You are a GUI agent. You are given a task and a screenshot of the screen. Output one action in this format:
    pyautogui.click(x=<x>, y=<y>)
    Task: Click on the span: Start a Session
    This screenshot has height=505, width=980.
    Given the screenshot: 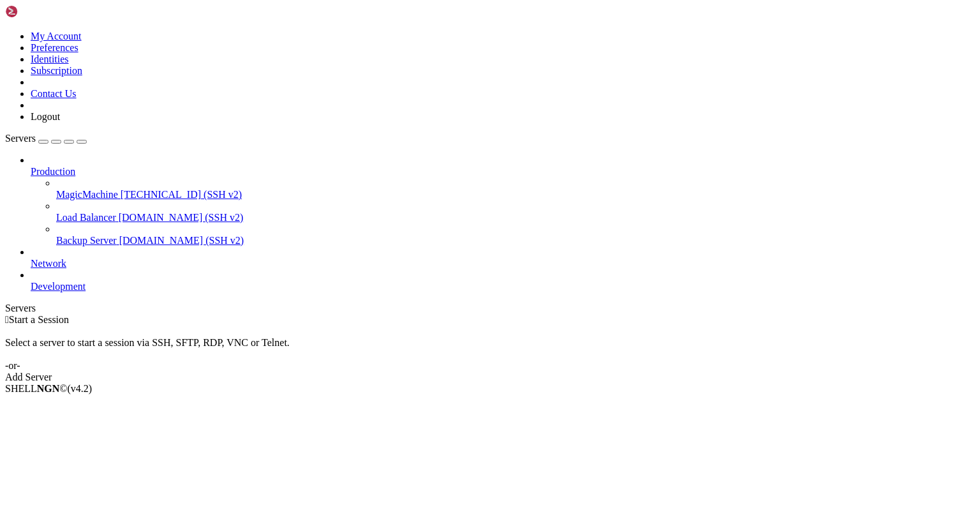 What is the action you would take?
    pyautogui.click(x=39, y=319)
    